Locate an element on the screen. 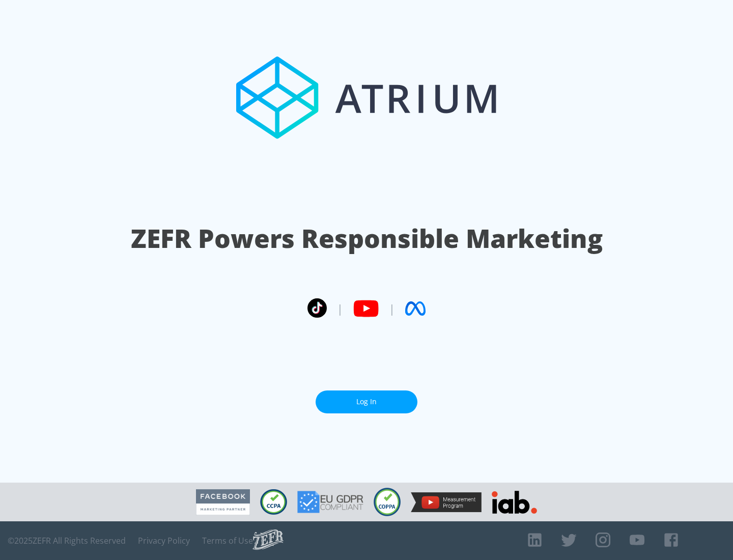 The image size is (733, 560). a: Terms of Use is located at coordinates (227, 541).